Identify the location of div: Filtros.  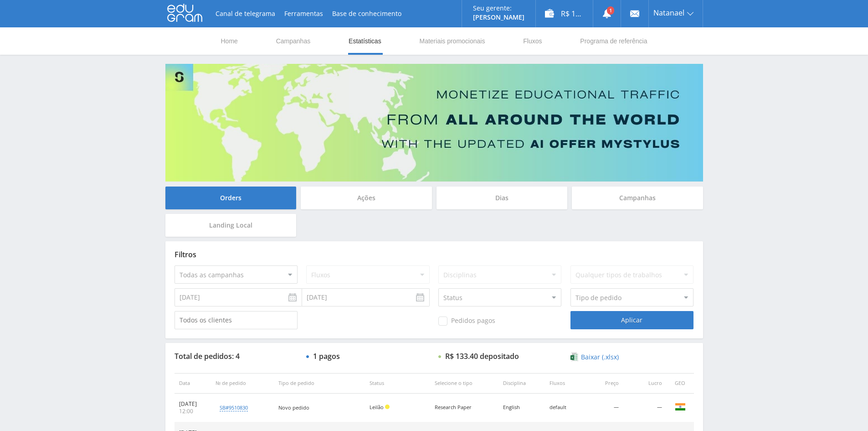
(434, 255).